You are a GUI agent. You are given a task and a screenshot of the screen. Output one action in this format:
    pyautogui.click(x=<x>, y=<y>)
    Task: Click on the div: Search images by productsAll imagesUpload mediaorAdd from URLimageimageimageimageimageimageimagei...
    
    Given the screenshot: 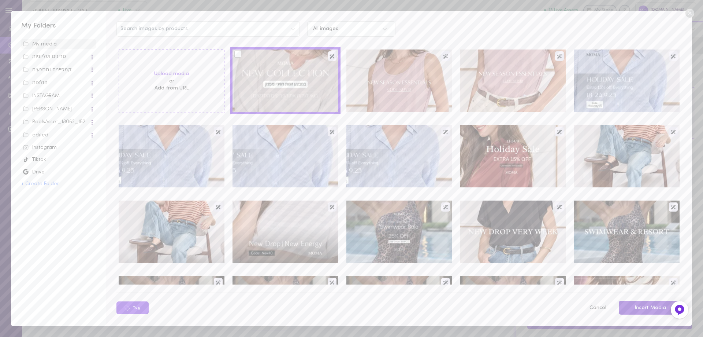 What is the action you would take?
    pyautogui.click(x=399, y=168)
    